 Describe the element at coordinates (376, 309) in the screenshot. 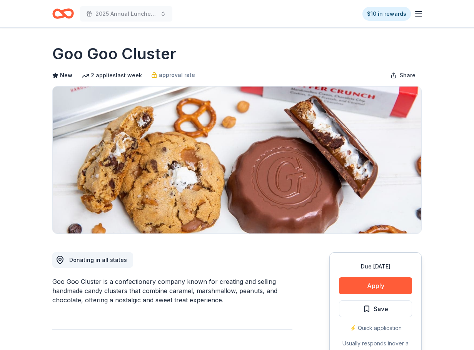

I see `button: Save` at that location.